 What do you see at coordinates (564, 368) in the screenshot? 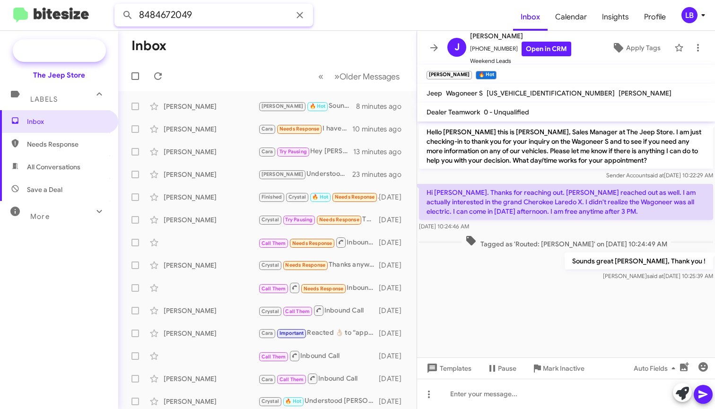
I see `span: Mark Inactive` at bounding box center [564, 368].